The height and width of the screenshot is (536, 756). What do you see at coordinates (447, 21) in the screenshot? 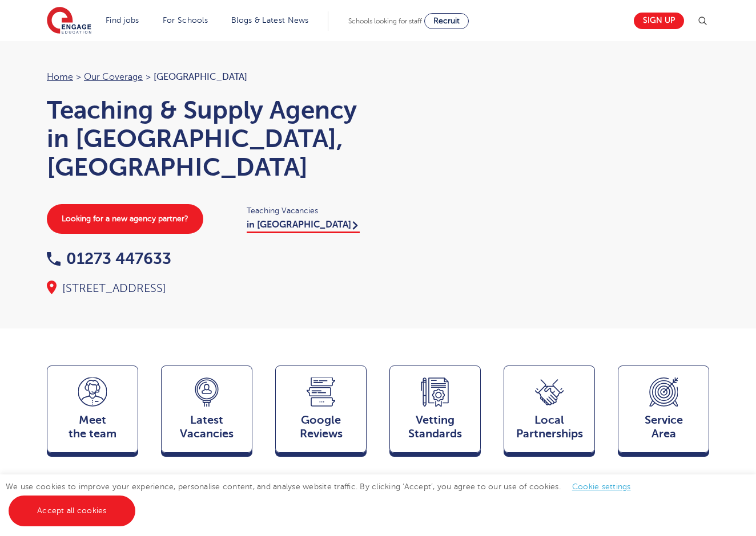
I see `a: Recruit` at bounding box center [447, 21].